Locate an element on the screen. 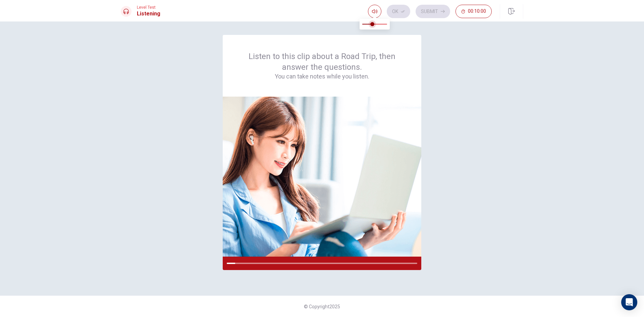 This screenshot has width=644, height=317. span: © Copyright 2025 is located at coordinates (322, 307).